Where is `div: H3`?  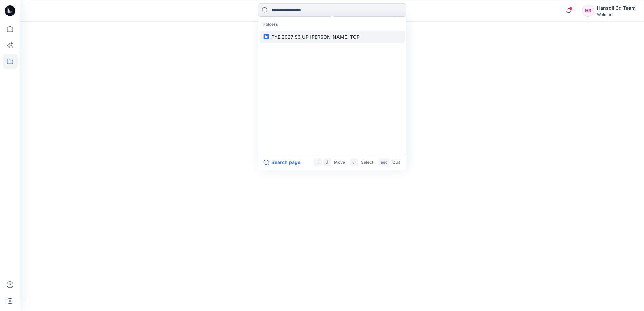 div: H3 is located at coordinates (588, 11).